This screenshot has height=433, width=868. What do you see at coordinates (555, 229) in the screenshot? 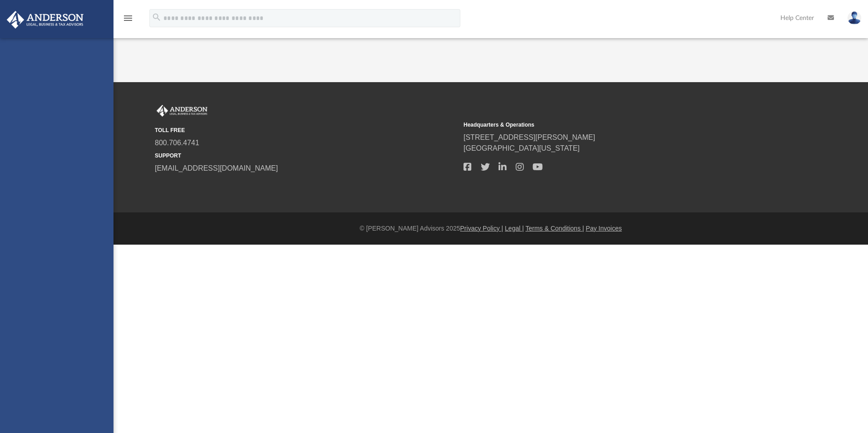
I see `a: Terms & Conditions |` at bounding box center [555, 229].